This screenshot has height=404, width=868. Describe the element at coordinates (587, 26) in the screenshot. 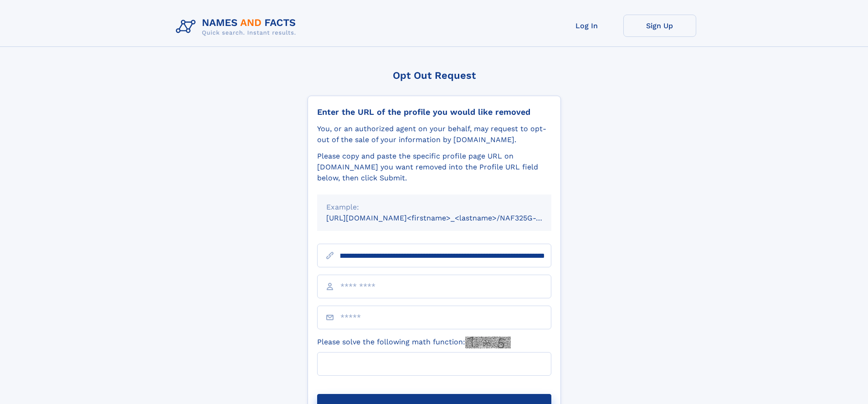

I see `a: Log In` at that location.